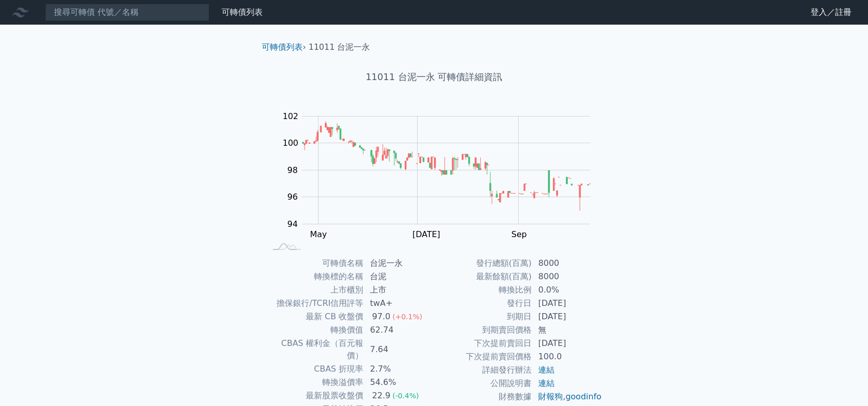  Describe the element at coordinates (314, 382) in the screenshot. I see `td: 轉換溢價率` at that location.